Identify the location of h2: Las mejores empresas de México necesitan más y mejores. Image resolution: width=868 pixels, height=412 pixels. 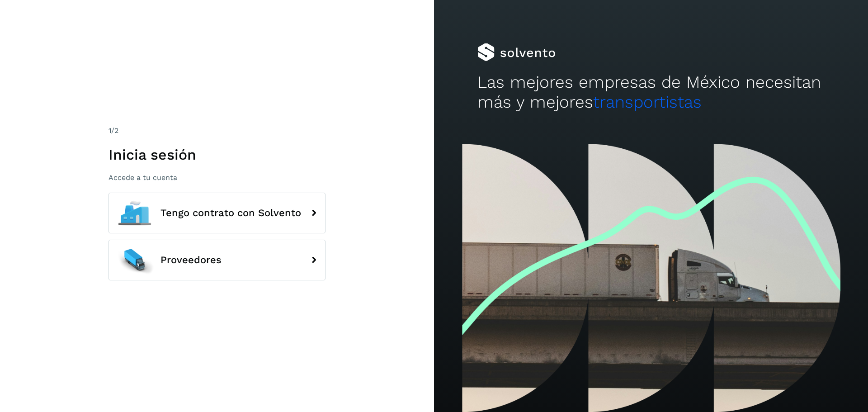
(651, 92).